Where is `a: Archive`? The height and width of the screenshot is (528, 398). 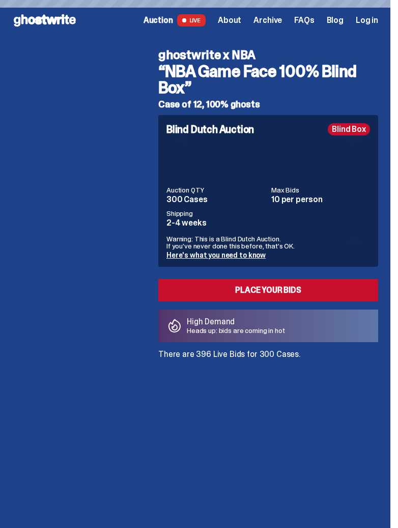 a: Archive is located at coordinates (268, 20).